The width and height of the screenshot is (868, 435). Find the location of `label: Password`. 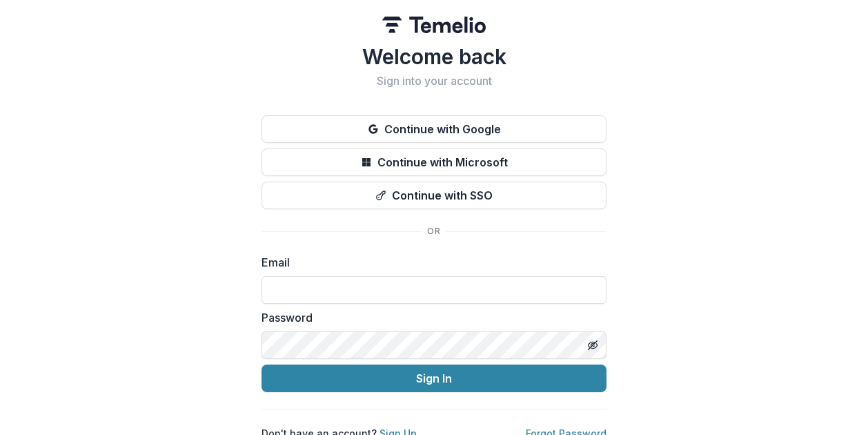

label: Password is located at coordinates (430, 318).